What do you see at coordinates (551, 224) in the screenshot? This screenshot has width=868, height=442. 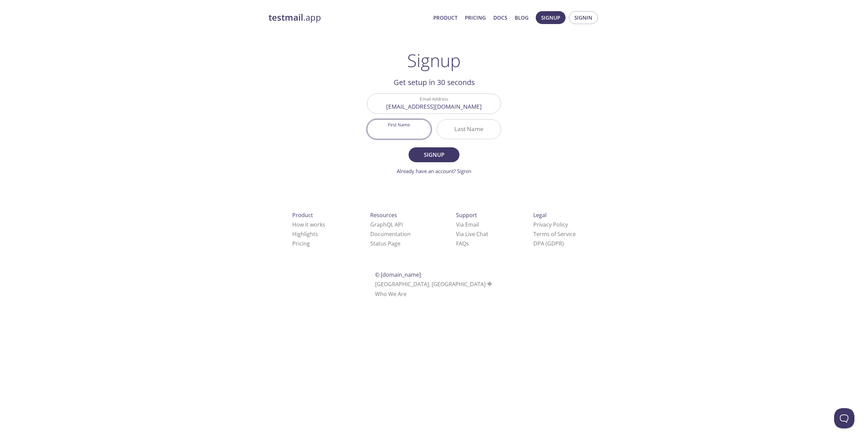 I see `a: Privacy Policy` at bounding box center [551, 224].